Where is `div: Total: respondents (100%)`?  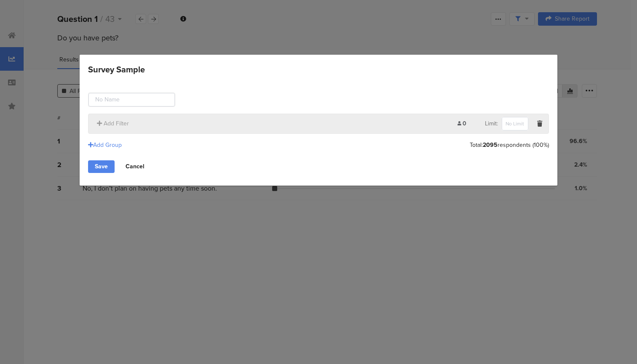
div: Total: respondents (100%) is located at coordinates (510, 145).